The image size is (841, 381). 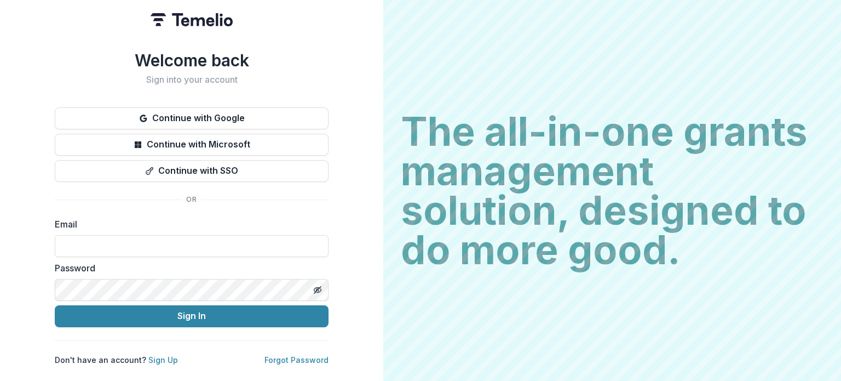 What do you see at coordinates (318, 290) in the screenshot?
I see `button: Toggle password visibility` at bounding box center [318, 290].